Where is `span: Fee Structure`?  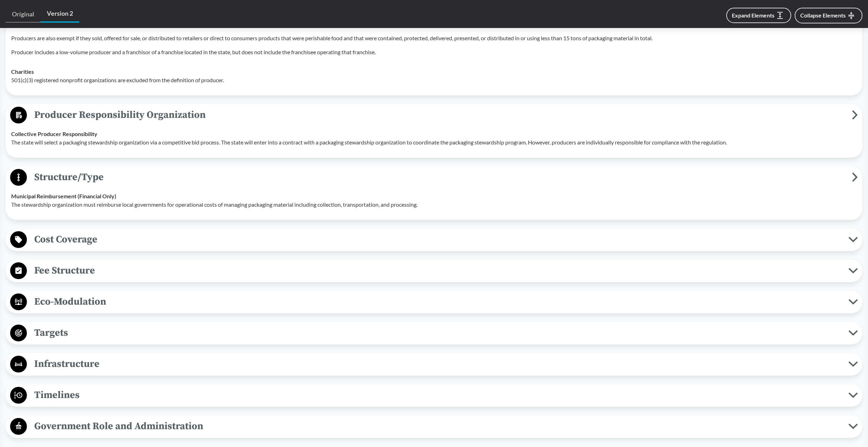 span: Fee Structure is located at coordinates (438, 270).